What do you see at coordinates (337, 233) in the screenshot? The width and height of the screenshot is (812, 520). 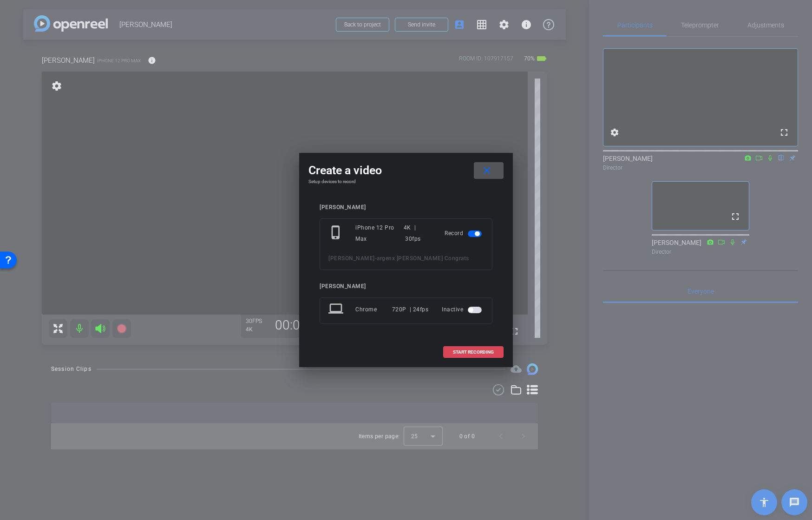 I see `mat-icon: phone_iphone` at bounding box center [337, 233].